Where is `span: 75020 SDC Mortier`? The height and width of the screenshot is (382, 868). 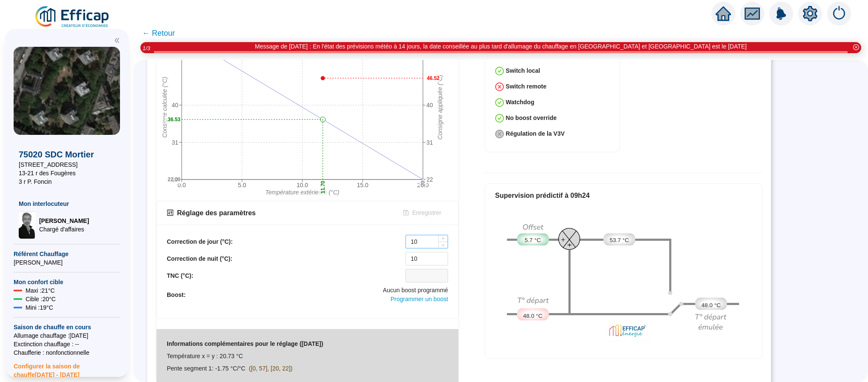 span: 75020 SDC Mortier is located at coordinates (67, 154).